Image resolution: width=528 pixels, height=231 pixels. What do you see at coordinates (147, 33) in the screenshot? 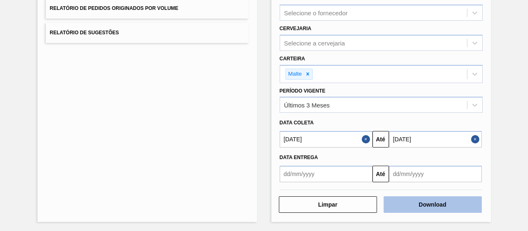
I see `button: Relatório de Sugestões` at bounding box center [147, 33].